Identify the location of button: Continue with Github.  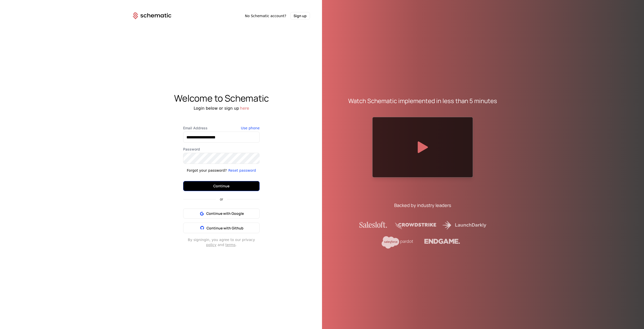
(222, 228).